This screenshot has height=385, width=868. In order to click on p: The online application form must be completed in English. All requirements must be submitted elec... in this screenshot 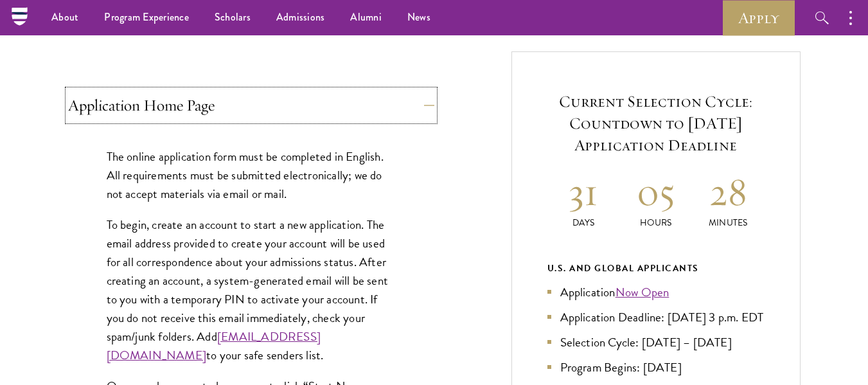, I will do `click(251, 175)`.